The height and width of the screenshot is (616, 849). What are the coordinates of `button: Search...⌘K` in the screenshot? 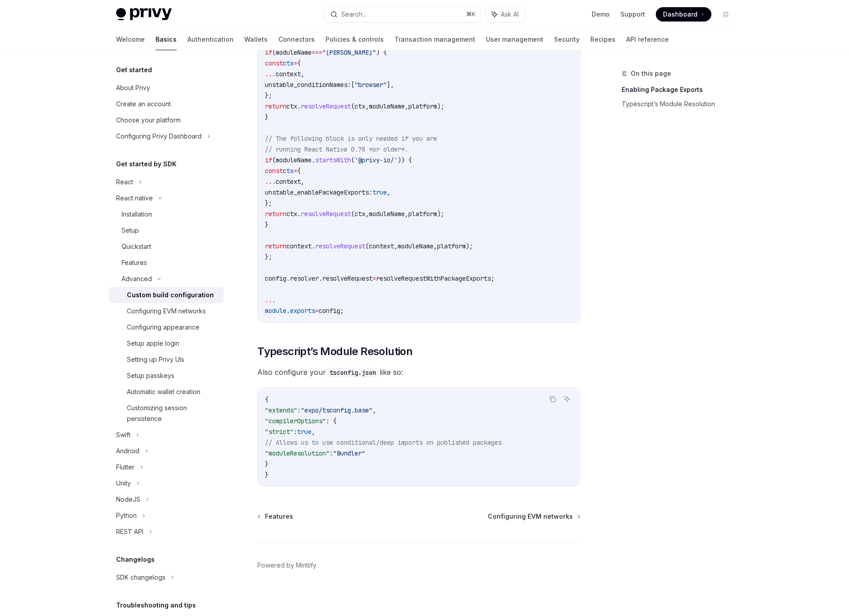 It's located at (403, 14).